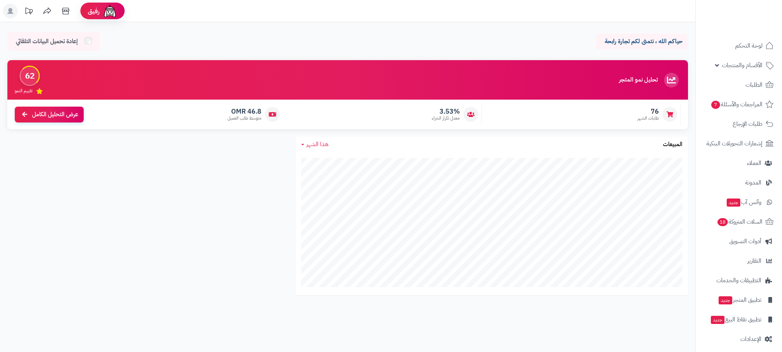 The width and height of the screenshot is (782, 352). Describe the element at coordinates (739, 143) in the screenshot. I see `a: إشعارات التحويلات البنكية` at that location.